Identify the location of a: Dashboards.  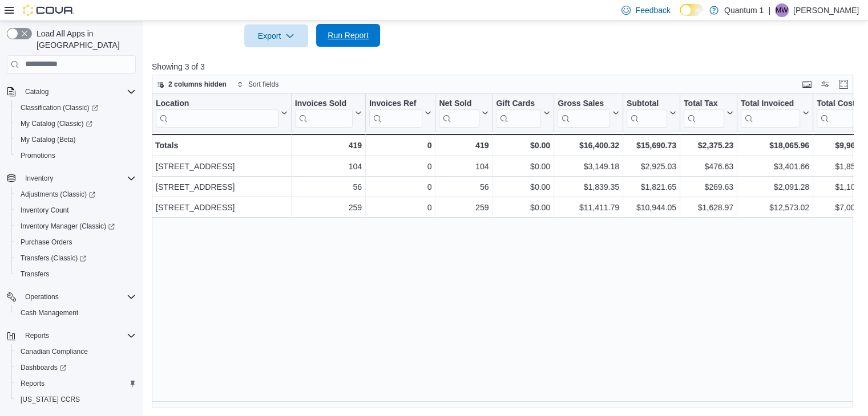
(43, 368).